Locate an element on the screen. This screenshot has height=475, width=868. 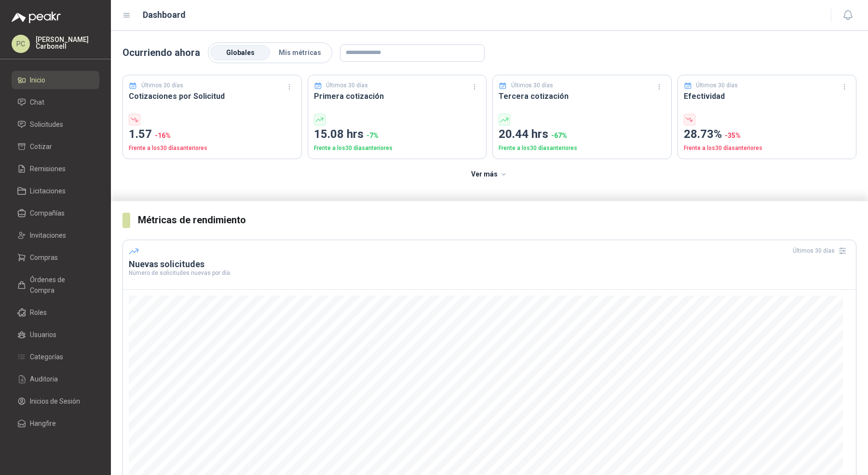
button: Ver más is located at coordinates (489, 175).